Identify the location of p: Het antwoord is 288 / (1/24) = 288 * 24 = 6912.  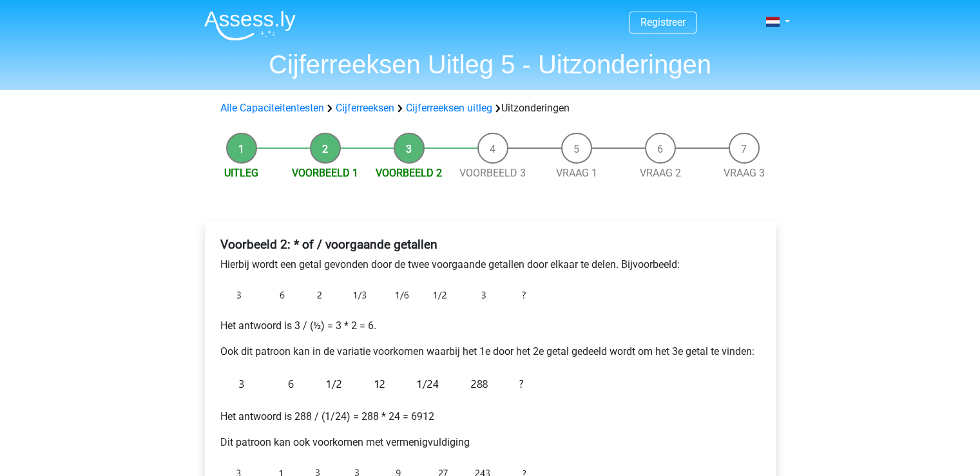
(491, 417).